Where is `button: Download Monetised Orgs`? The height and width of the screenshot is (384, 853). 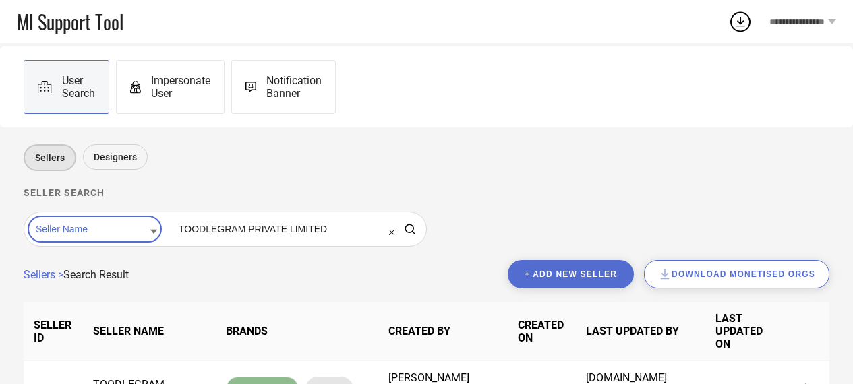
button: Download Monetised Orgs is located at coordinates (736, 274).